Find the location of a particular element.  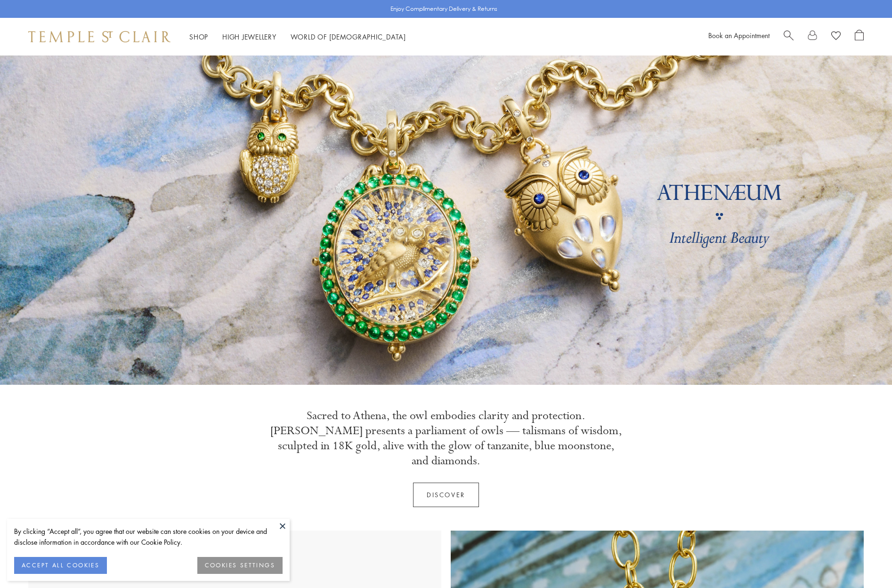

p: Enjoy Complimentary Delivery & Returns is located at coordinates (444, 9).